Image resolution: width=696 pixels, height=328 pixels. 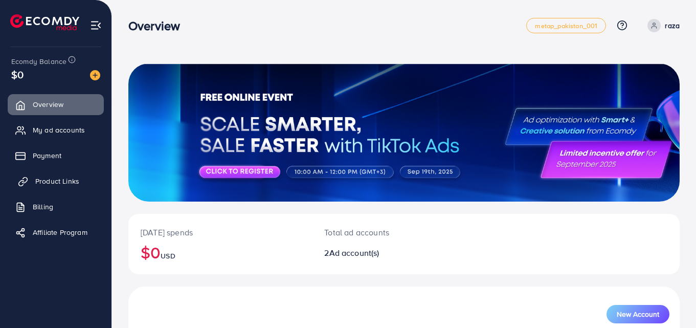 I want to click on a: My ad accounts, so click(x=56, y=130).